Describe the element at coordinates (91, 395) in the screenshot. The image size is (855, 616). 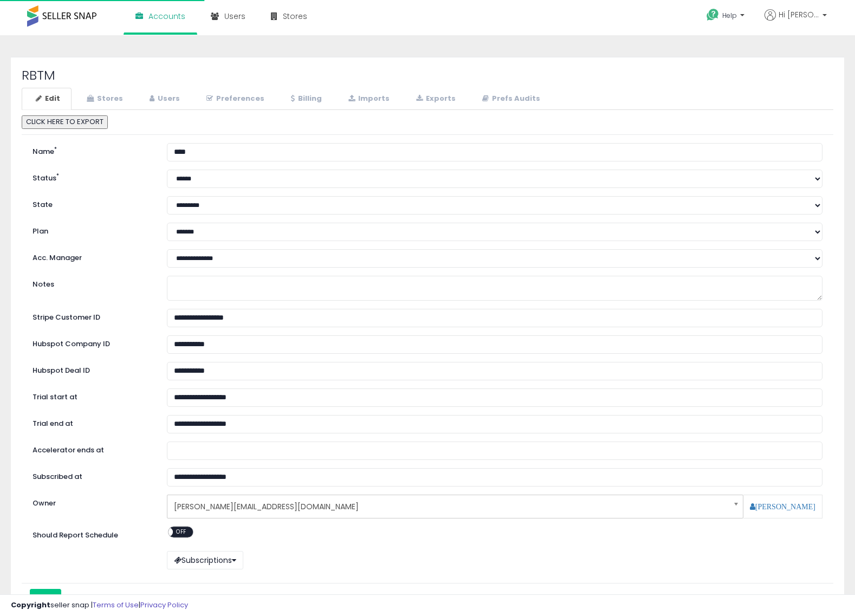
I see `label: Trial start at` at that location.